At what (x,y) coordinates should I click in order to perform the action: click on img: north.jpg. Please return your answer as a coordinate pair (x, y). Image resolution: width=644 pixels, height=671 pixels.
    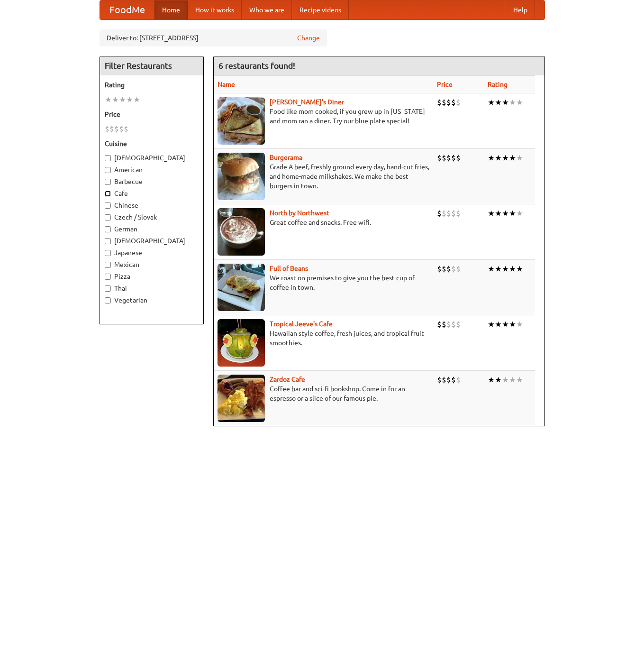
    Looking at the image, I should click on (242, 232).